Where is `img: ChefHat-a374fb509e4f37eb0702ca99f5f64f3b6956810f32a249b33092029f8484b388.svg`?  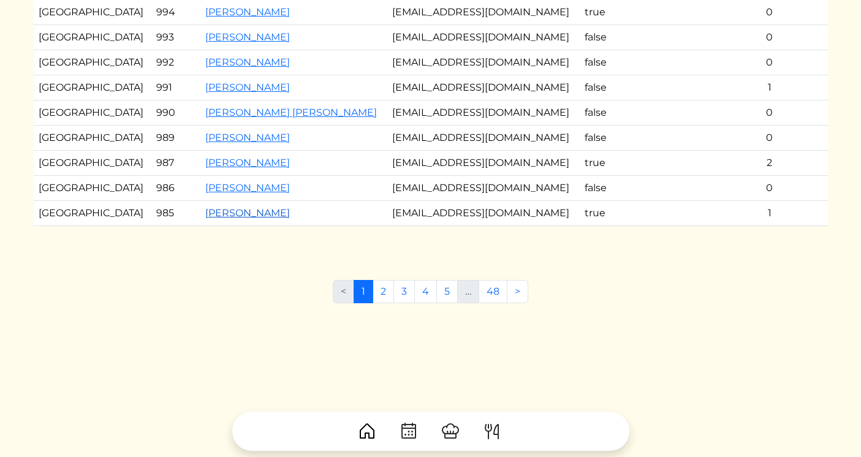
img: ChefHat-a374fb509e4f37eb0702ca99f5f64f3b6956810f32a249b33092029f8484b388.svg is located at coordinates (450, 431).